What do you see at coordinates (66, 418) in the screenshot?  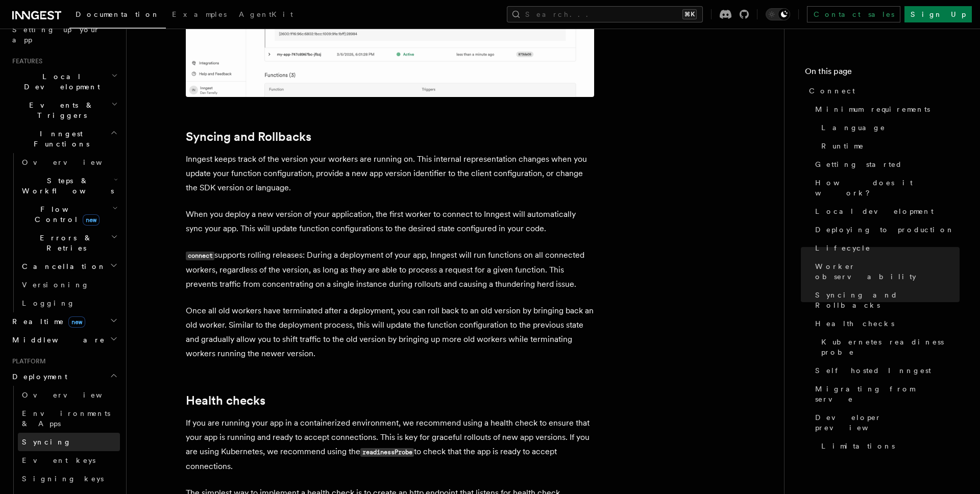 I see `span: Environments & Apps` at bounding box center [66, 418].